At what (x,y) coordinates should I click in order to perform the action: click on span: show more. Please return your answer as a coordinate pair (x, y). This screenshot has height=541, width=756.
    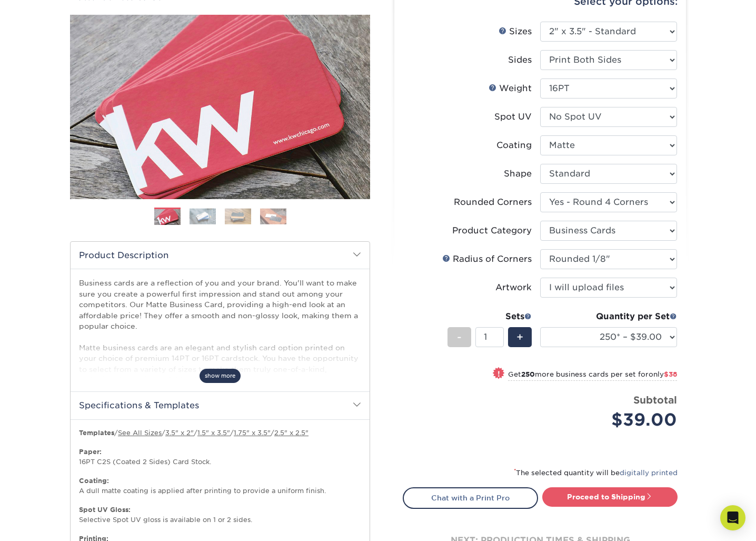
    Looking at the image, I should click on (220, 376).